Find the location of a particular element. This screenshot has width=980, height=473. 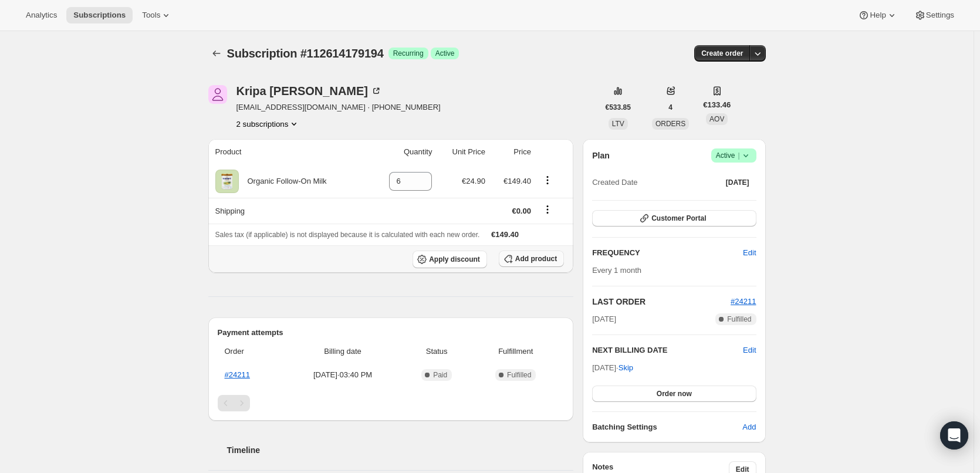

h2: Plan is located at coordinates (601, 156).